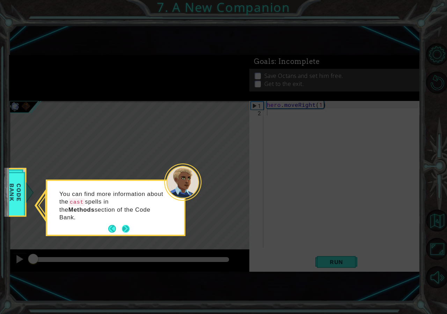  I want to click on p: You can find more information about the spells in the section of the Code Bank., so click(111, 205).